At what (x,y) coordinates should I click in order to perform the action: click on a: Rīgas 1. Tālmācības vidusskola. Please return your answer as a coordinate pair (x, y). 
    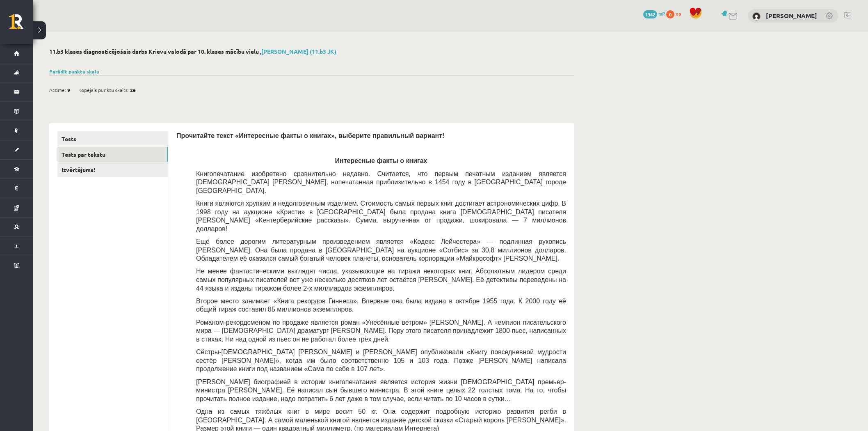
    Looking at the image, I should click on (21, 25).